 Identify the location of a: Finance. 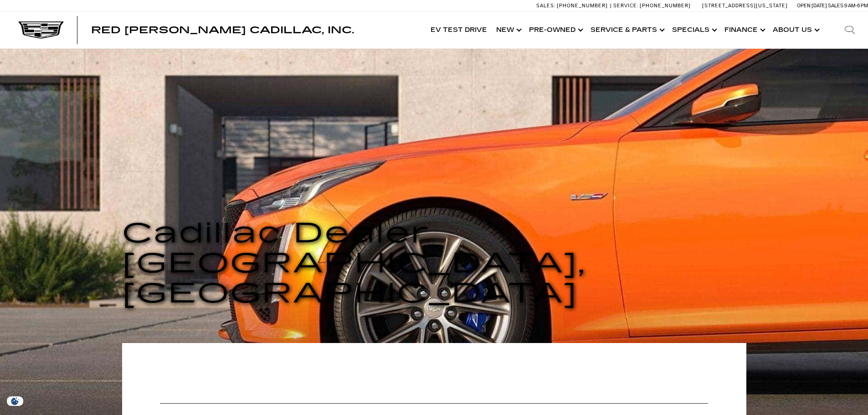
(744, 30).